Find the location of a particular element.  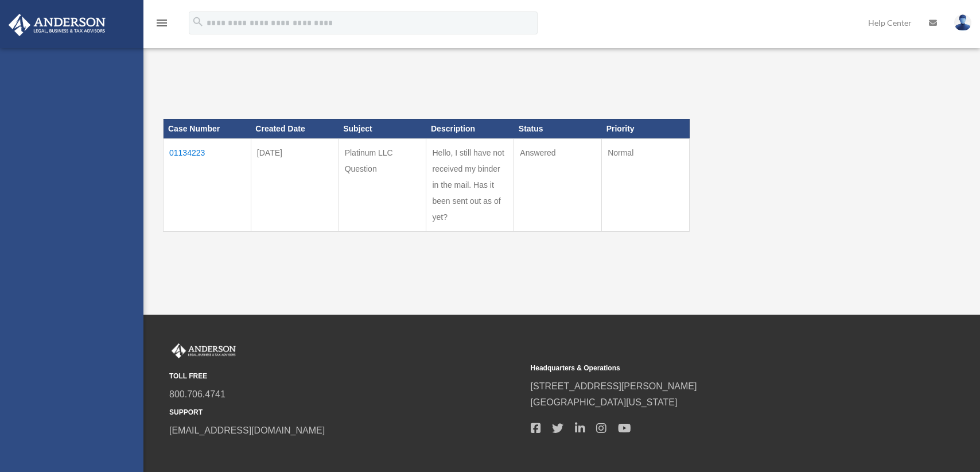

img: User Pic is located at coordinates (963, 22).